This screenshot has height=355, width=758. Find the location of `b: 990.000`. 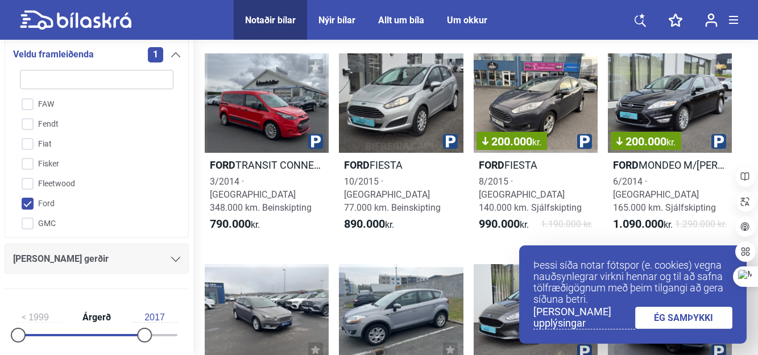

b: 990.000 is located at coordinates (499, 224).